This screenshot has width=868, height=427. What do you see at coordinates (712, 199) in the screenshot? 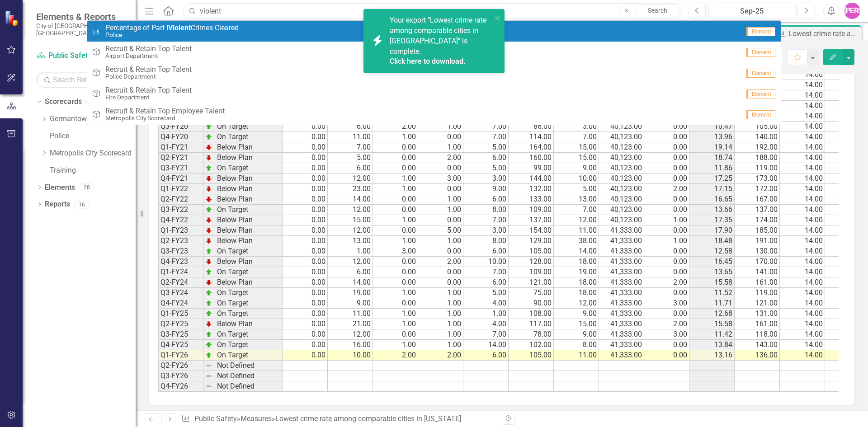
I see `td: 16.65` at bounding box center [712, 199].